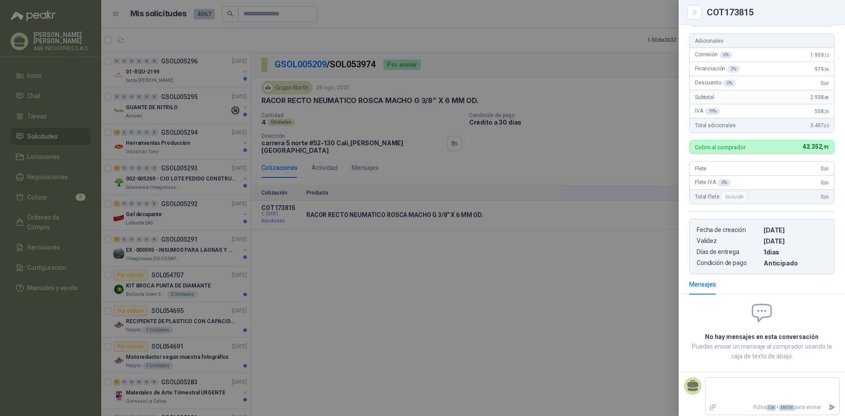 This screenshot has width=845, height=416. What do you see at coordinates (762, 41) in the screenshot?
I see `div: Adicionales` at bounding box center [762, 41].